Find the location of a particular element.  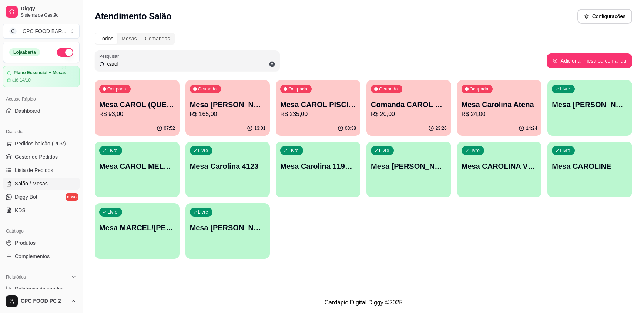

div: Loja aberta is located at coordinates (25, 52).